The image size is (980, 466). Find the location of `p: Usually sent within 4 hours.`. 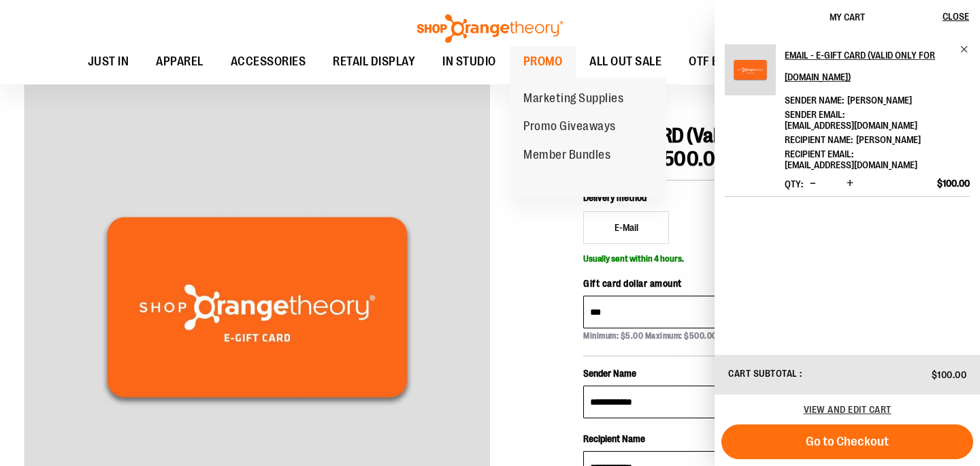

p: Usually sent within 4 hours. is located at coordinates (770, 256).